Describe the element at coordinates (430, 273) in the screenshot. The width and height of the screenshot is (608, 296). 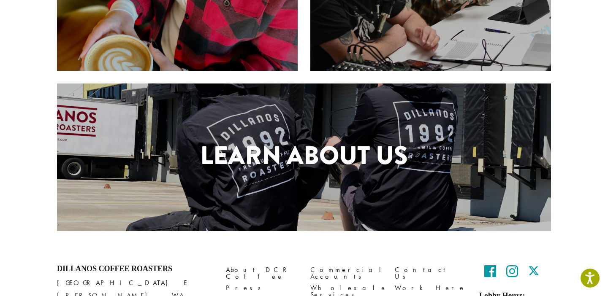
I see `a: Contact Us` at that location.